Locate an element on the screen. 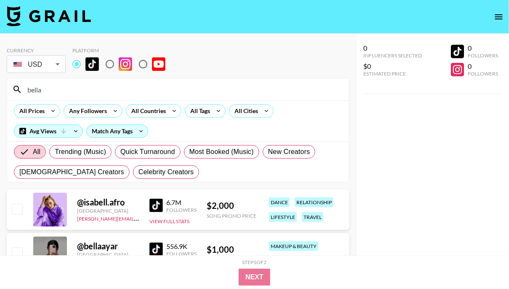  div: $ 1,000 is located at coordinates (232, 249).